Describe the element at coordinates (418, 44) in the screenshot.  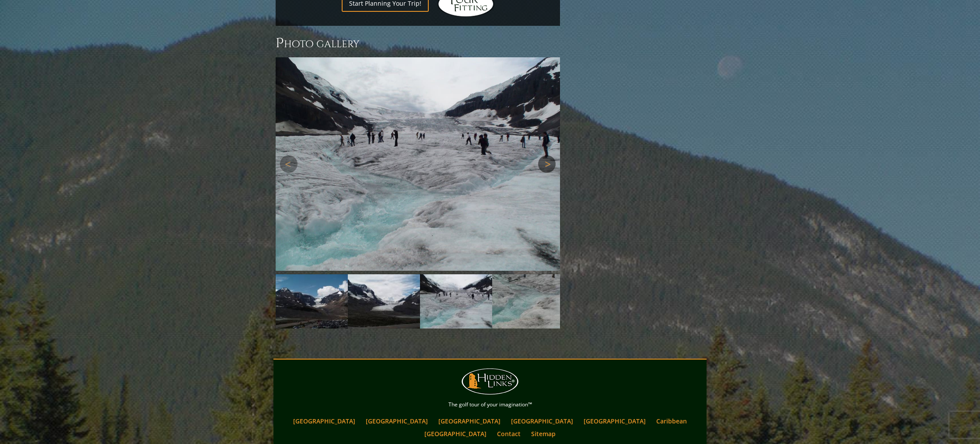
I see `h3: Photo Gallery` at that location.